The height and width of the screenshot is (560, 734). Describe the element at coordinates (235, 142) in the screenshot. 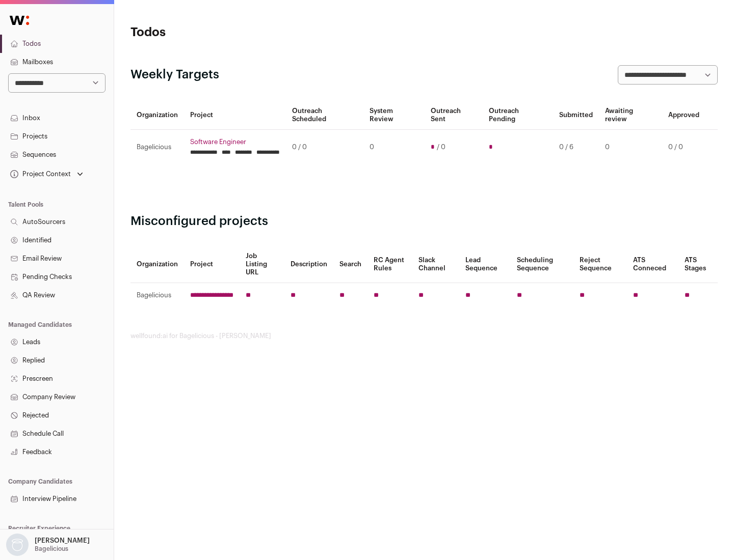

I see `a: Software Engineer` at that location.